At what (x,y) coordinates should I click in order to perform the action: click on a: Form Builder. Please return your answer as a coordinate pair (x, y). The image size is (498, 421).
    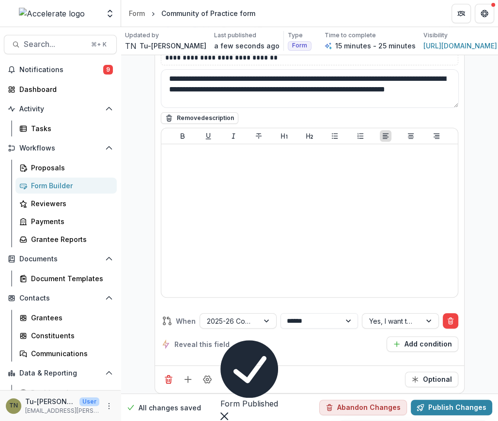
    Looking at the image, I should click on (66, 185).